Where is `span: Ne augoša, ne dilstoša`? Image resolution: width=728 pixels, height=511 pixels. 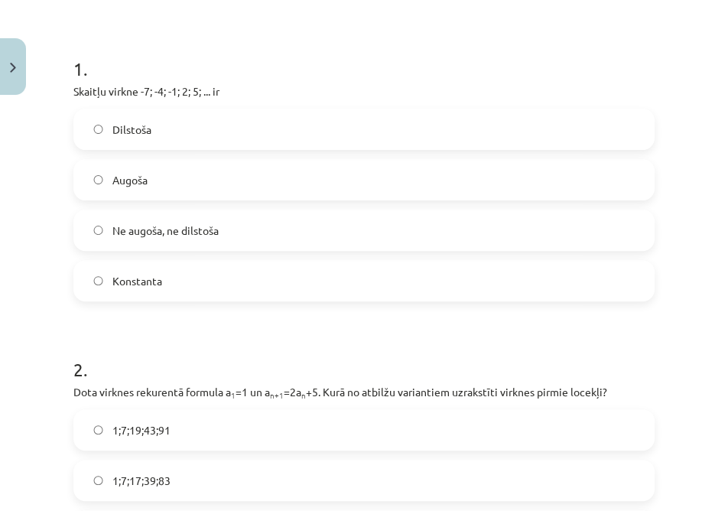 span: Ne augoša, ne dilstoša is located at coordinates (165, 230).